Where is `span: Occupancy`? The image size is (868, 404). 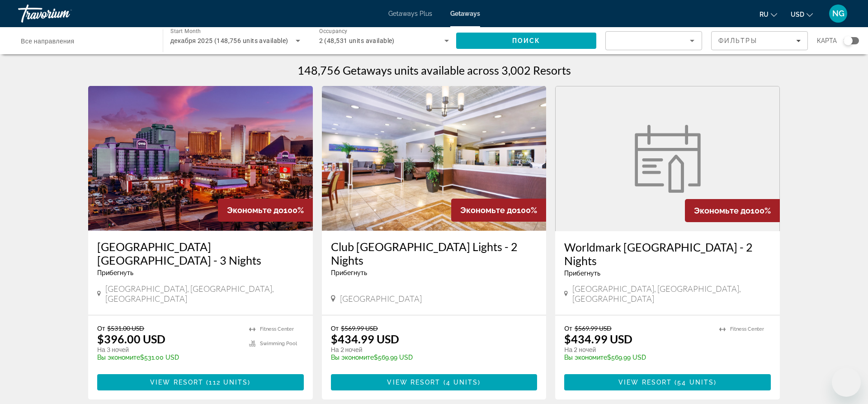 span: Occupancy is located at coordinates (333, 31).